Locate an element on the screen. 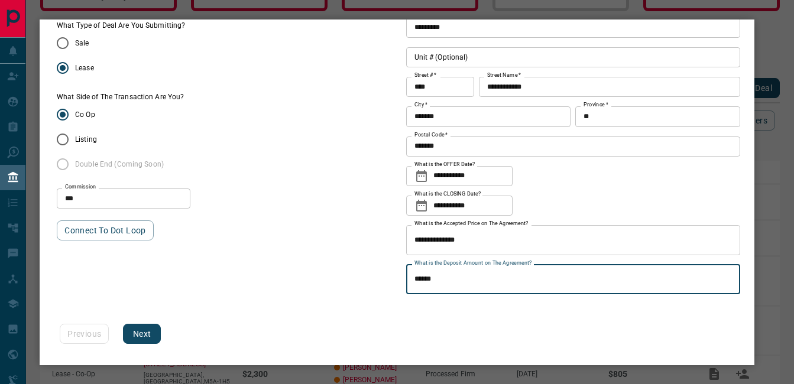 This screenshot has width=794, height=384. span: Co Op is located at coordinates (85, 115).